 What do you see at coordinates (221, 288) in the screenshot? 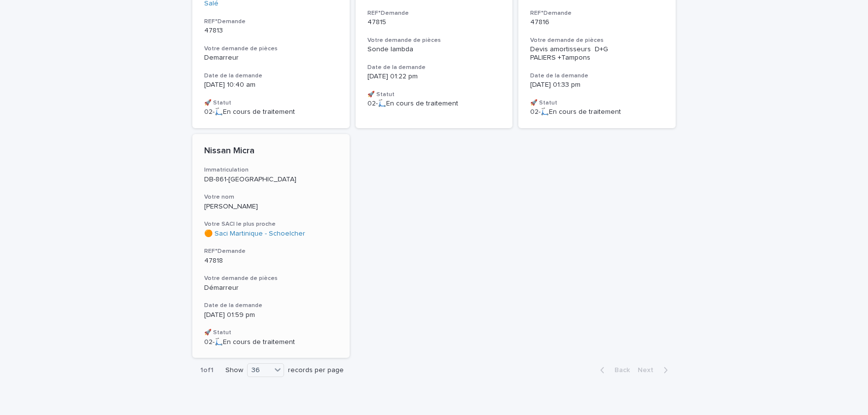
I see `span: Démarreur` at bounding box center [221, 288].